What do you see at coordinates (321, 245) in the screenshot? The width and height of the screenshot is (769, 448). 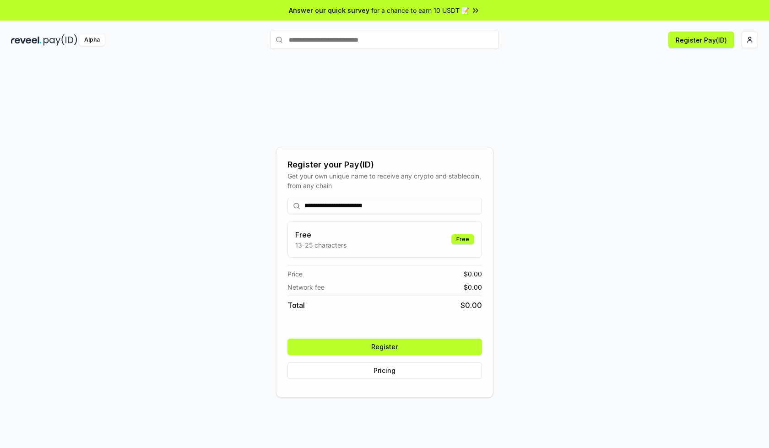 I see `p: 13-25 characters` at bounding box center [321, 245].